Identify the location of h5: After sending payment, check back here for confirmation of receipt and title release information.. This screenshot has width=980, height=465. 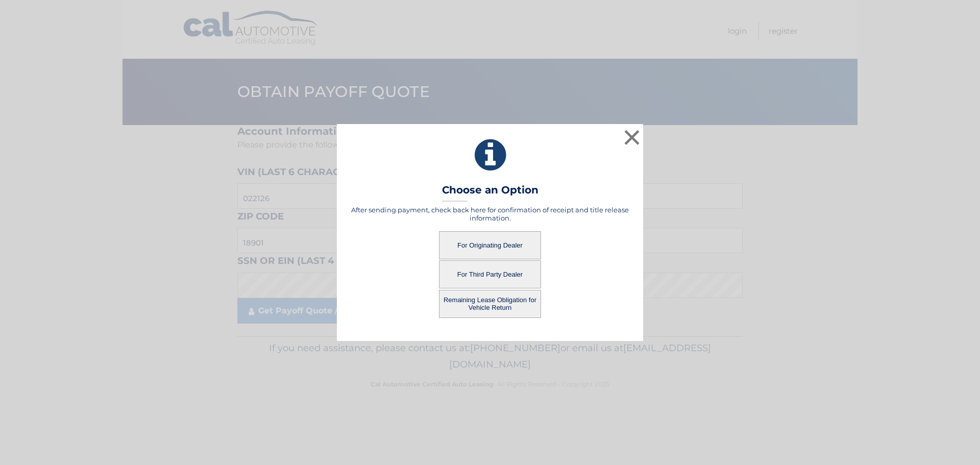
(490, 214).